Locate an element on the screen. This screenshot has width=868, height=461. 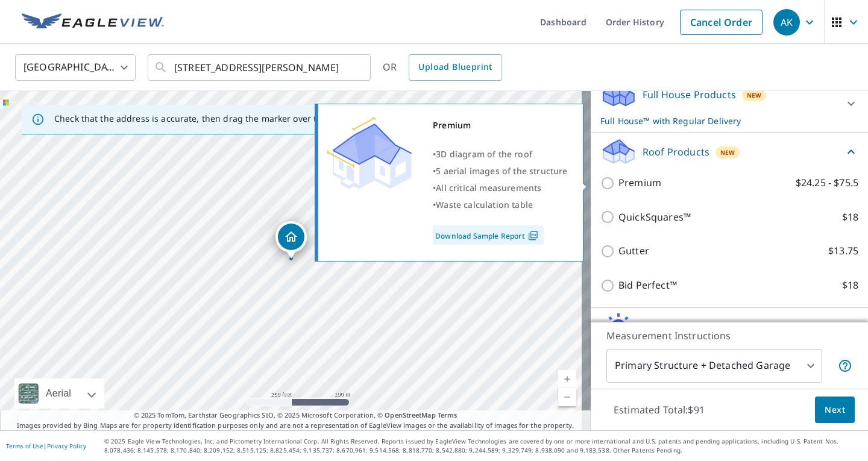
p: Roof Products is located at coordinates (676, 152).